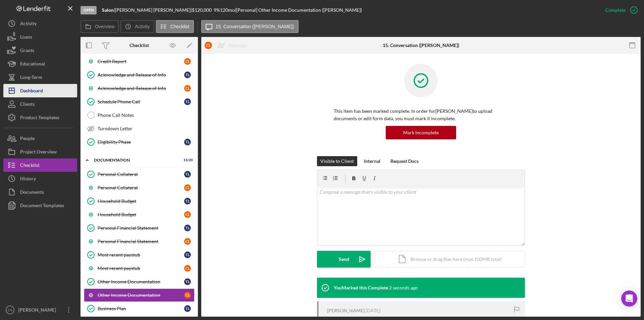 This screenshot has width=644, height=320. Describe the element at coordinates (33, 64) in the screenshot. I see `div: Educational` at that location.